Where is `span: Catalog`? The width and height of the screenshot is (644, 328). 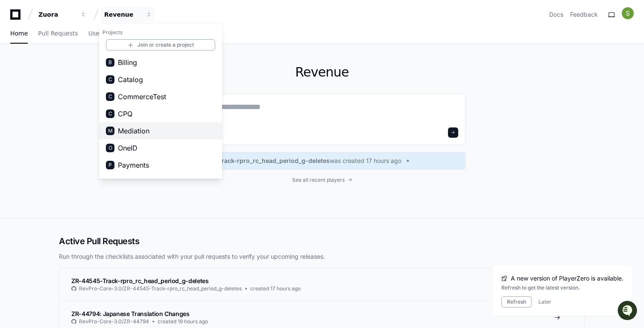 span: Catalog is located at coordinates (131, 80).